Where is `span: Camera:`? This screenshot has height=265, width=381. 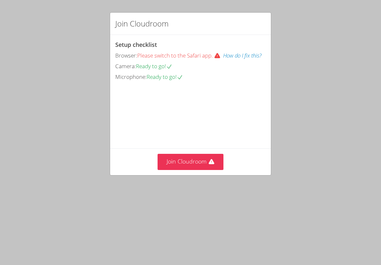 span: Camera: is located at coordinates (126, 66).